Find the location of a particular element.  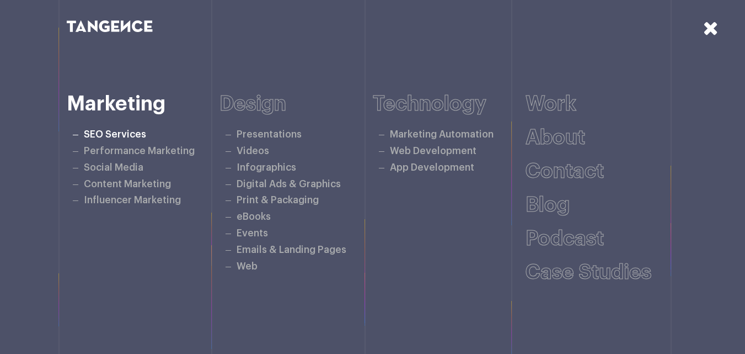

a: Marketing Automation is located at coordinates (442, 134).